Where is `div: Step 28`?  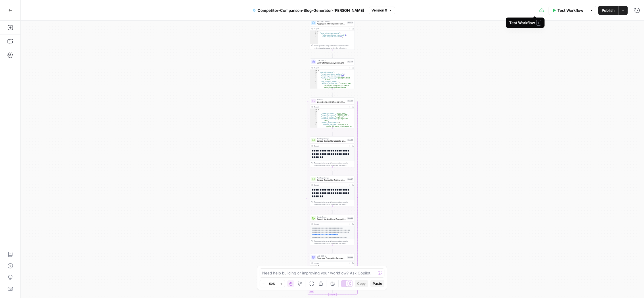 div: Step 28 is located at coordinates (350, 218).